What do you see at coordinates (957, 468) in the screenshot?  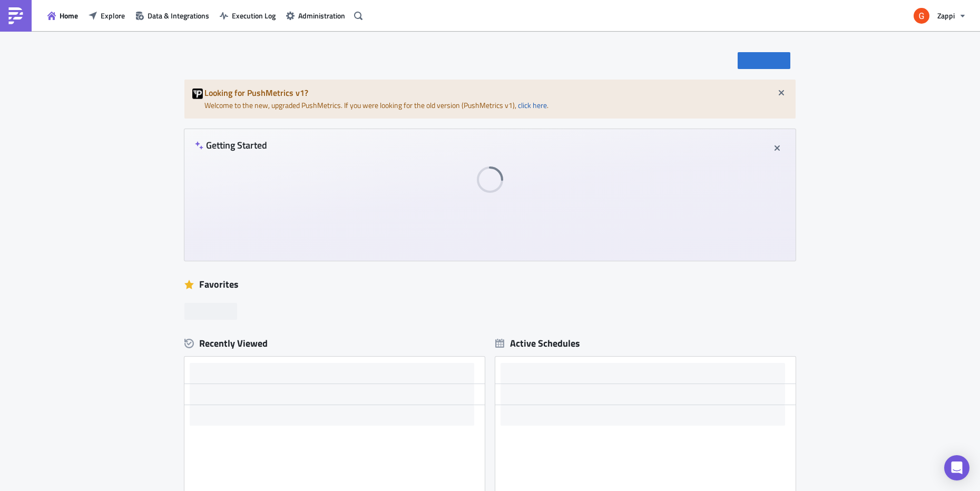 I see `div: Open Intercom Messenger` at bounding box center [957, 468].